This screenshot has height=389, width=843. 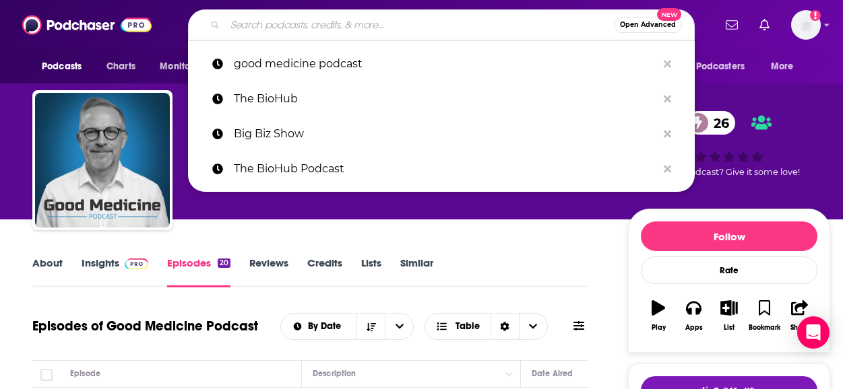 What do you see at coordinates (805, 25) in the screenshot?
I see `button: Show profile menu` at bounding box center [805, 25].